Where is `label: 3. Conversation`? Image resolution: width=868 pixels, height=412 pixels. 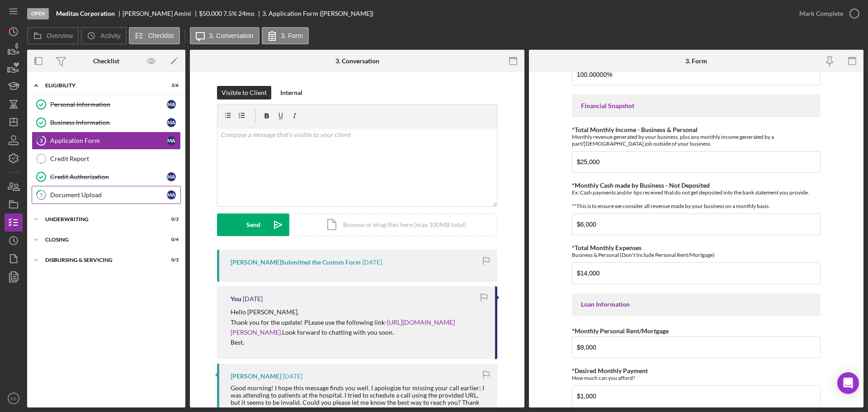 label: 3. Conversation is located at coordinates (232, 36).